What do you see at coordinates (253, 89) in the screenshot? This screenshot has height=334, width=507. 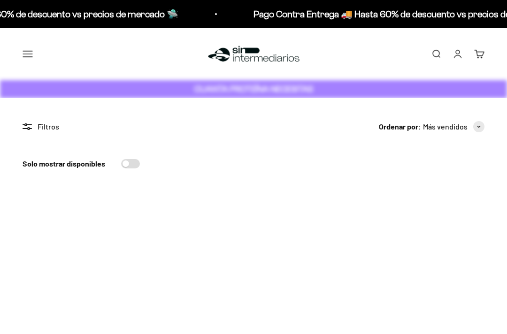 I see `strong: CUANTA PROTEÍNA NECESITAS` at bounding box center [253, 89].